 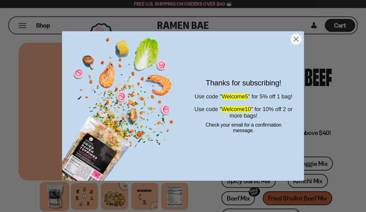 What do you see at coordinates (243, 112) in the screenshot?
I see `span: Use code " " for 10% off 2 or more bags!` at bounding box center [243, 112].